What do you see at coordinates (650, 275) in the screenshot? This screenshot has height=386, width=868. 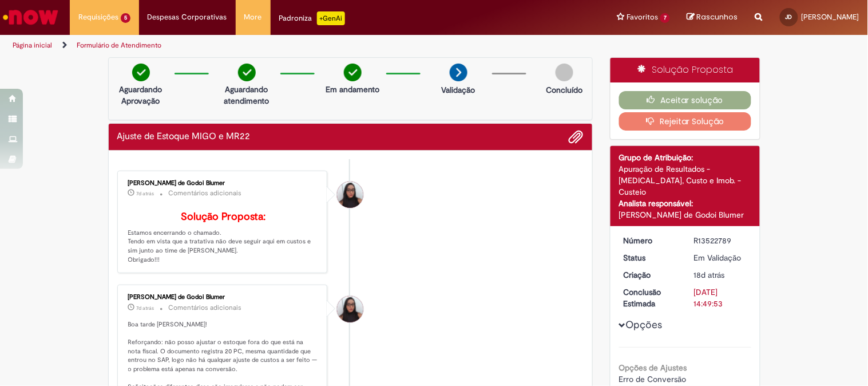 I see `dt: Criação` at bounding box center [650, 275].